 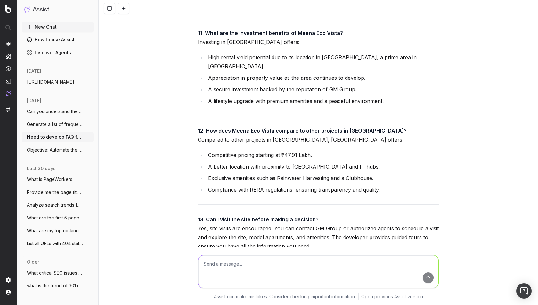 What do you see at coordinates (41, 168) in the screenshot?
I see `span: last 30 days` at bounding box center [41, 168].